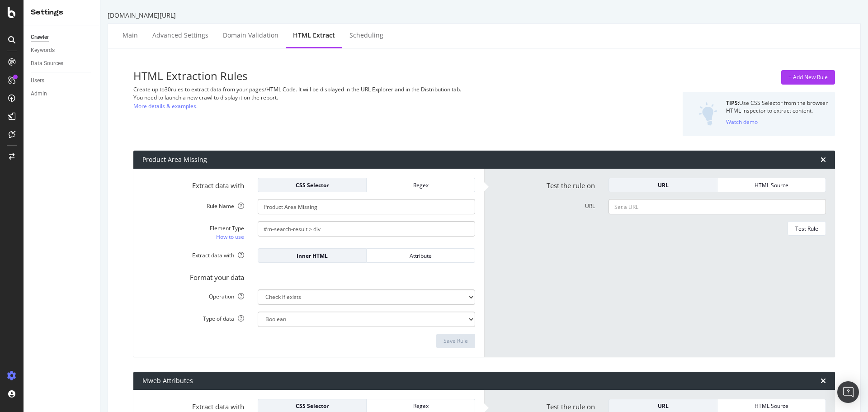 The width and height of the screenshot is (868, 412). What do you see at coordinates (312, 256) in the screenshot?
I see `button: Inner HTML` at bounding box center [312, 256].